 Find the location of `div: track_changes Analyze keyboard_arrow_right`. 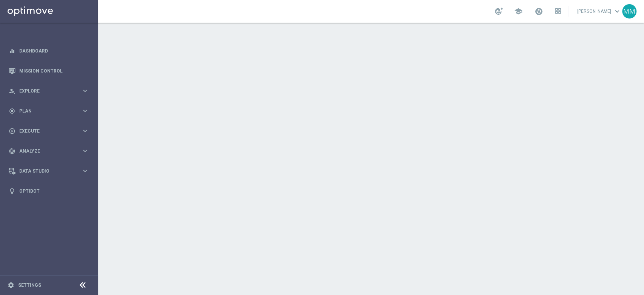

div: track_changes Analyze keyboard_arrow_right is located at coordinates (48, 151).